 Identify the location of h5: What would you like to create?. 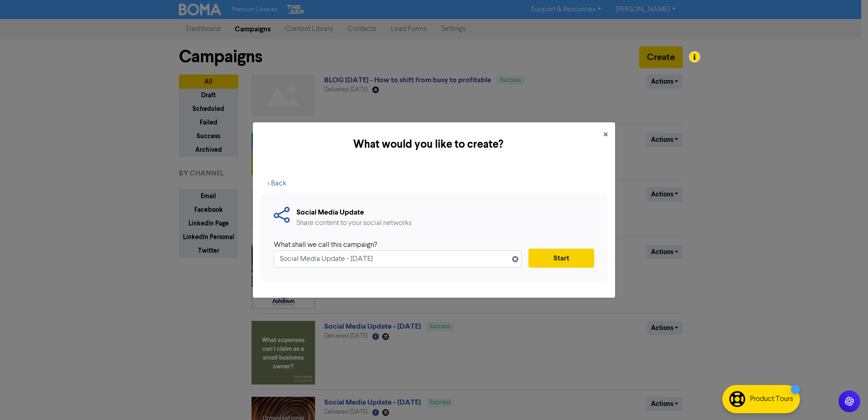
(428, 144).